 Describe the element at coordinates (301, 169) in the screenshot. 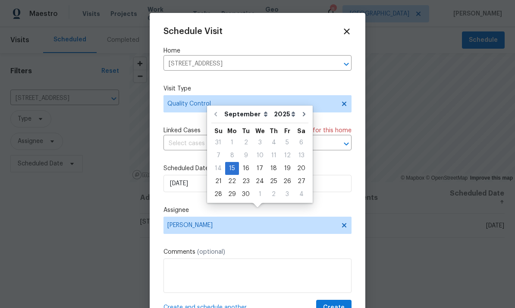

I see `div: 20` at that location.